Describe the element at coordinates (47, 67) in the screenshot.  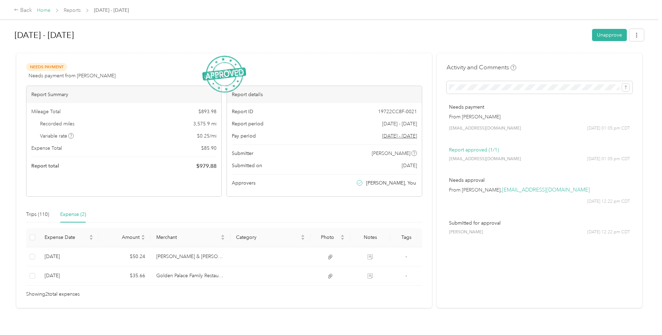
I see `span: Needs Payment` at that location.